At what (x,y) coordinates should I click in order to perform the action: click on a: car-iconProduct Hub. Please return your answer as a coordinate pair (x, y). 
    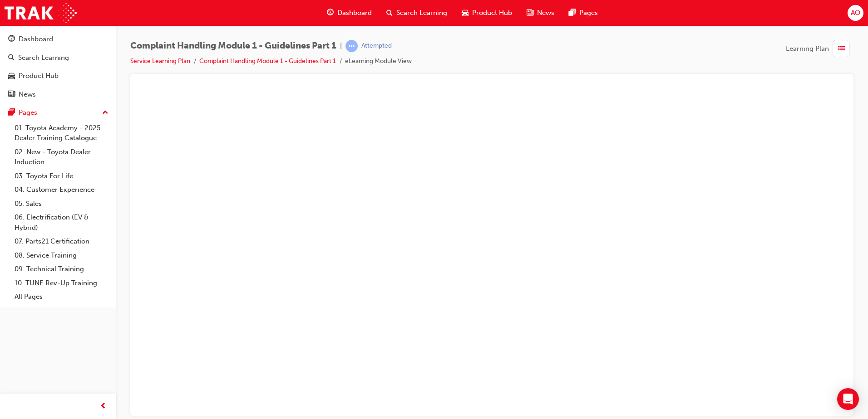
    Looking at the image, I should click on (487, 13).